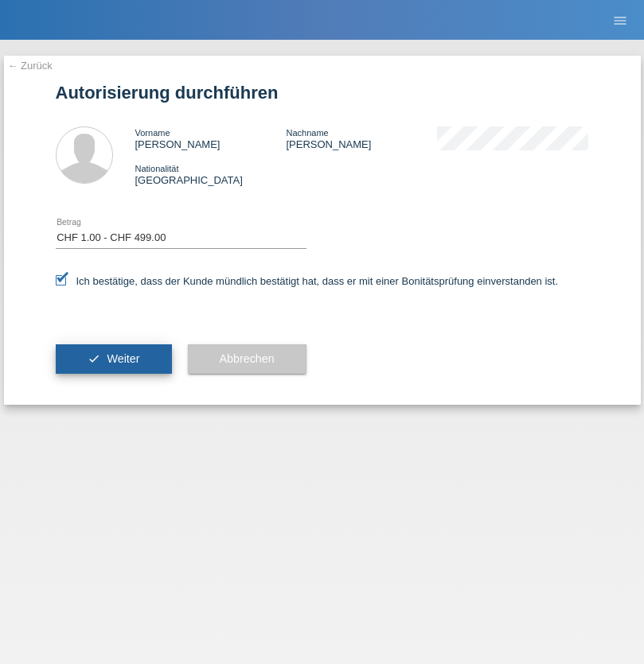 This screenshot has height=664, width=644. What do you see at coordinates (30, 65) in the screenshot?
I see `a: ← Zurück` at bounding box center [30, 65].